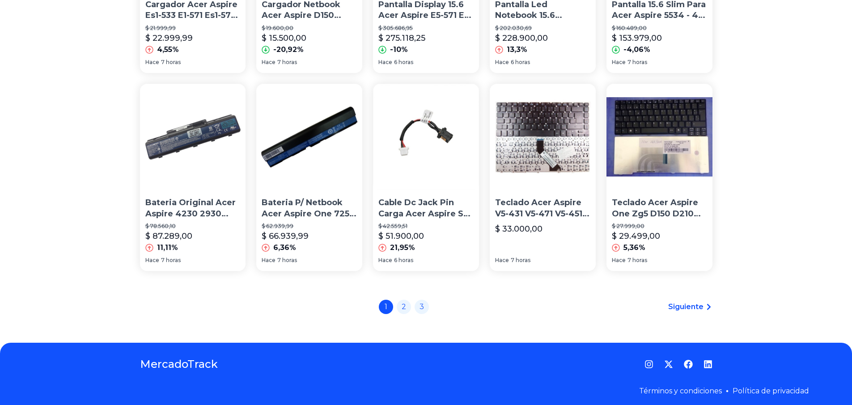 The width and height of the screenshot is (852, 405). Describe the element at coordinates (193, 226) in the screenshot. I see `p: $ 78.560,10` at that location.